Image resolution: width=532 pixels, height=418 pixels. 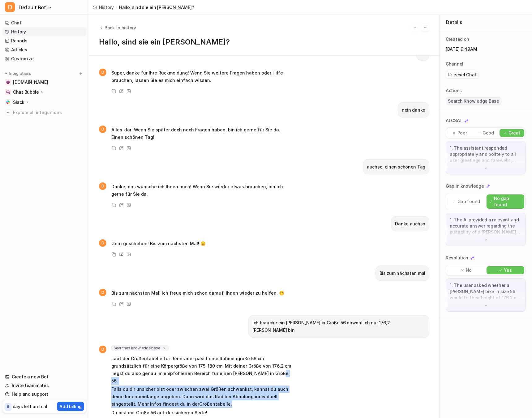 What do you see at coordinates (215, 404) in the screenshot?
I see `a: Größentabelle` at bounding box center [215, 404].